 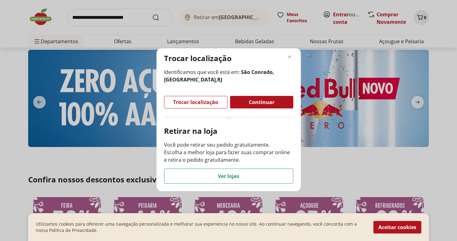 What do you see at coordinates (397, 227) in the screenshot?
I see `button: Aceitar cookies` at bounding box center [397, 227].